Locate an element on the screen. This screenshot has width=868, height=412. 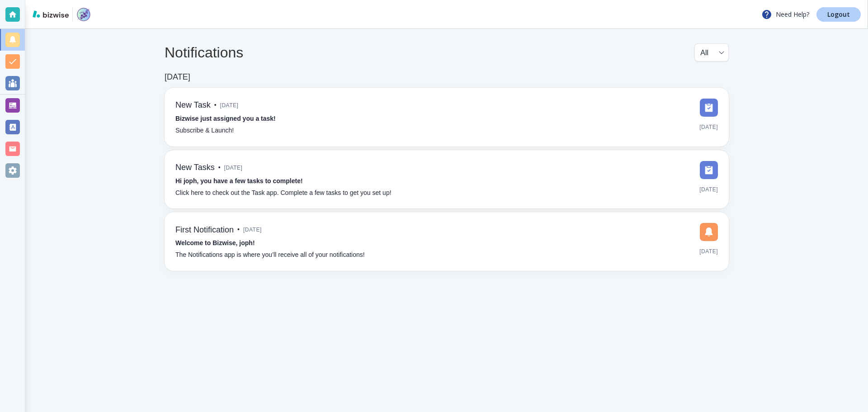
img: bizwise is located at coordinates (51, 14).